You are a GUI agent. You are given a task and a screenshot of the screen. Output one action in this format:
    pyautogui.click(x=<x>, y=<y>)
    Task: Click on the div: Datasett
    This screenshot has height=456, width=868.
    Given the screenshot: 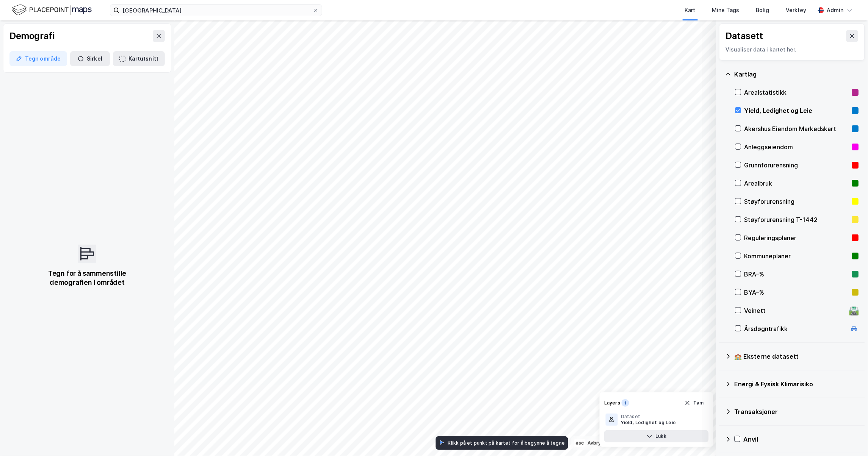 What is the action you would take?
    pyautogui.click(x=745, y=36)
    